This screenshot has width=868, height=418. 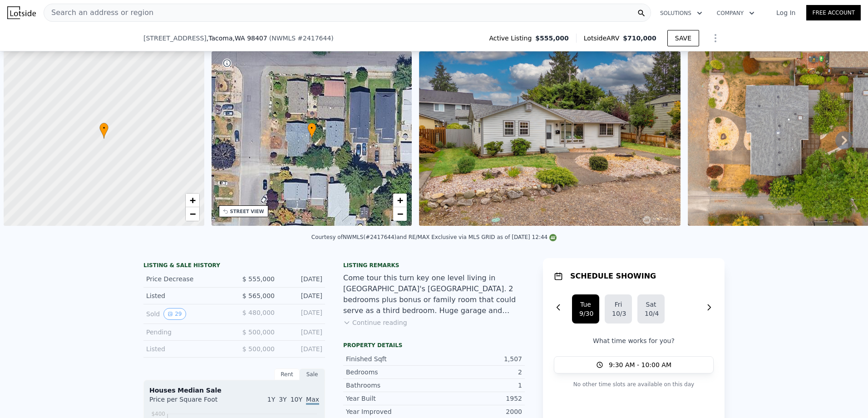 I want to click on span: , Tacoma, so click(x=237, y=38).